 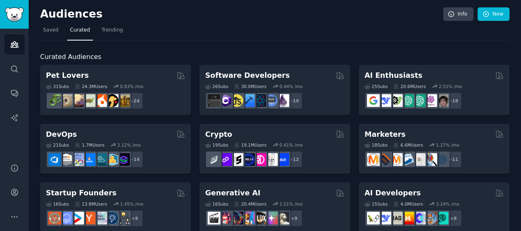 I want to click on img: iOSProgramming, so click(x=248, y=100).